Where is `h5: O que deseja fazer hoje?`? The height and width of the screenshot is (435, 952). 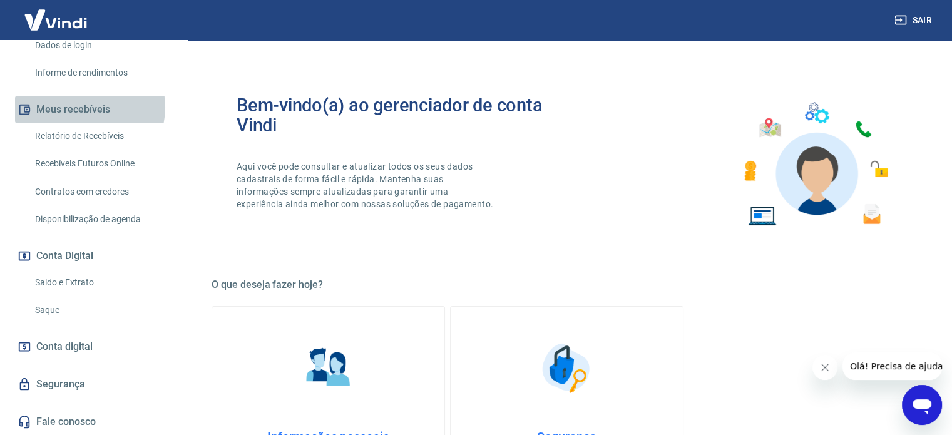 h5: O que deseja fazer hoje? is located at coordinates (566, 285).